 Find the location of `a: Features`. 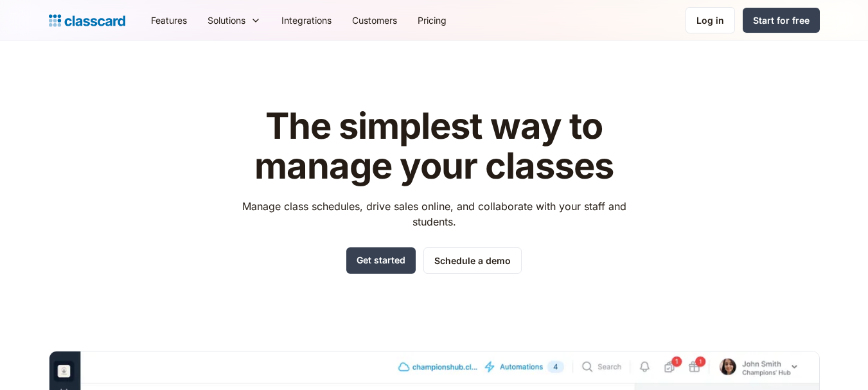

a: Features is located at coordinates (169, 20).